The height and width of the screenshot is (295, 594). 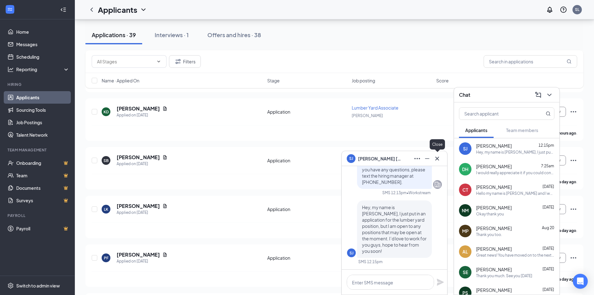 What do you see at coordinates (38, 84) in the screenshot?
I see `div: Hiring` at bounding box center [38, 84].